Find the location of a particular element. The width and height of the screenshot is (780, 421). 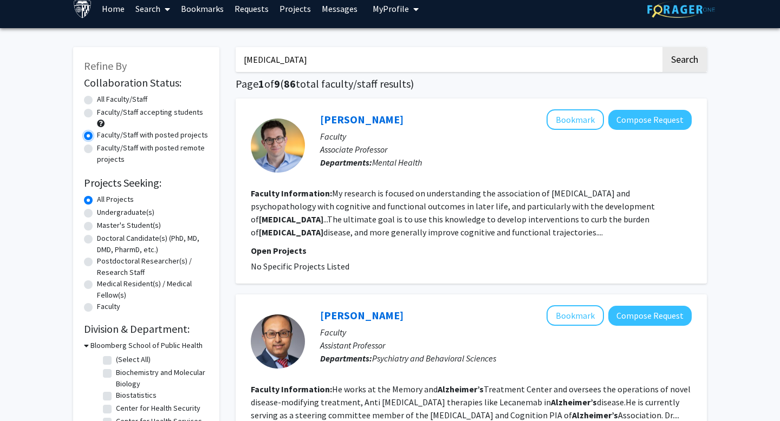

span: Psychiatry and Behavioral Sciences is located at coordinates (434, 358).